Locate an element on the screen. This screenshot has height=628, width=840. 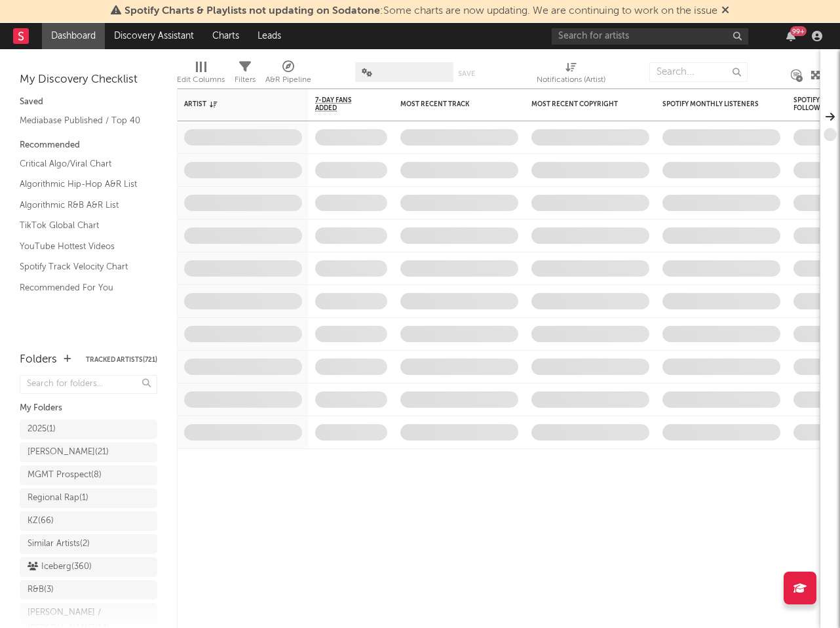
a: Discovery Assistant is located at coordinates (154, 36).